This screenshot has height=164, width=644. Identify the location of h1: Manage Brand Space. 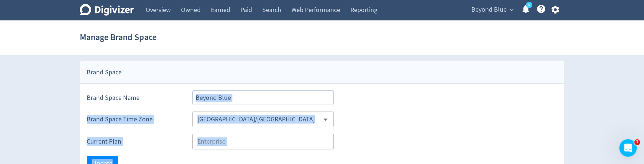
(118, 37).